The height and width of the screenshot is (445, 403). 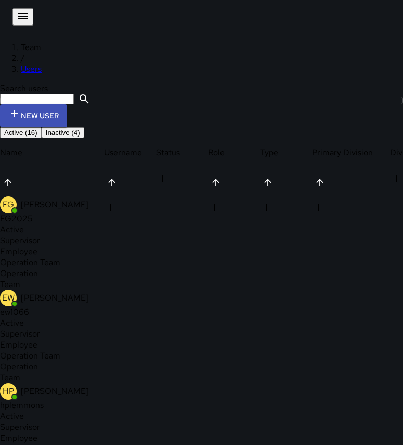 What do you see at coordinates (8, 391) in the screenshot?
I see `p: HP` at bounding box center [8, 391].